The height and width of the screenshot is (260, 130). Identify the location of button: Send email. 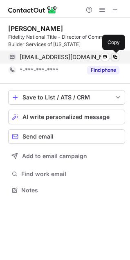
(67, 137).